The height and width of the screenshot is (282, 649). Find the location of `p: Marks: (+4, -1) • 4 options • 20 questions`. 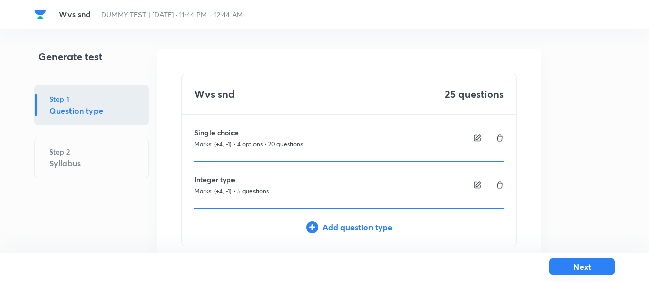

p: Marks: (+4, -1) • 4 options • 20 questions is located at coordinates (248, 144).